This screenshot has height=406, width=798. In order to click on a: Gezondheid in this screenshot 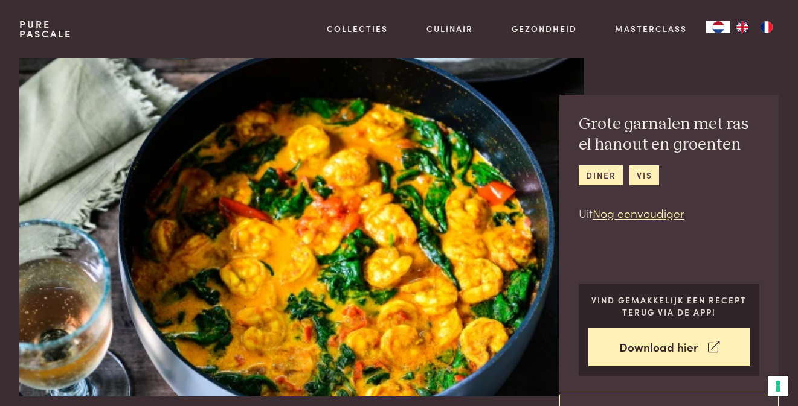, I will do `click(544, 28)`.